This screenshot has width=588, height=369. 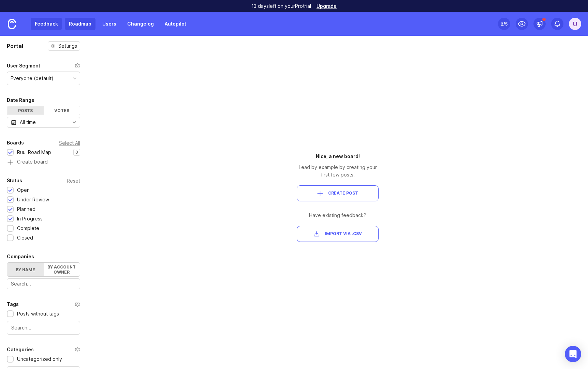 I want to click on div: Uncategorized only, so click(x=40, y=359).